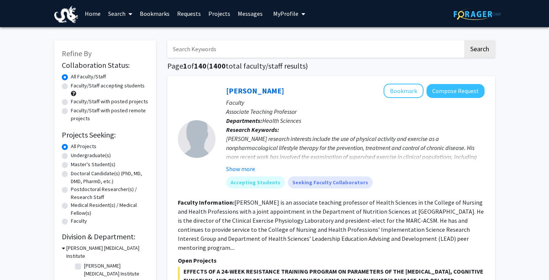 Image resolution: width=549 pixels, height=280 pixels. Describe the element at coordinates (79, 221) in the screenshot. I see `label: Faculty` at that location.